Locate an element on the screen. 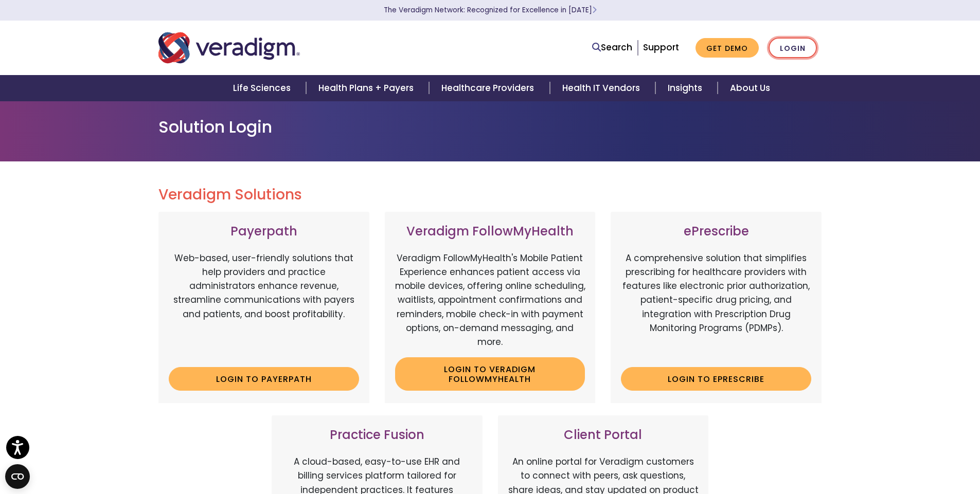 Image resolution: width=980 pixels, height=494 pixels. p: Veradigm FollowMyHealth's Mobile Patient Experience enhances patient access via mobile devices, o... is located at coordinates (491, 300).